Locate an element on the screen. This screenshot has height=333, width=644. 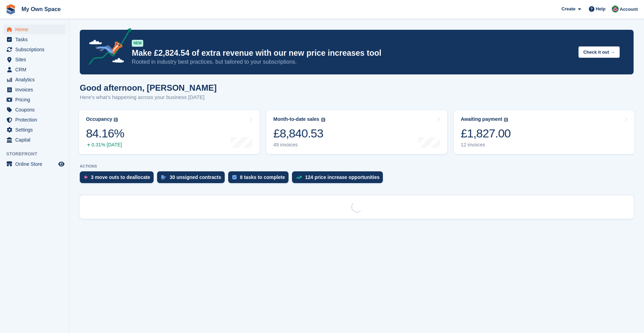
p: ACTIONS is located at coordinates (356, 166).